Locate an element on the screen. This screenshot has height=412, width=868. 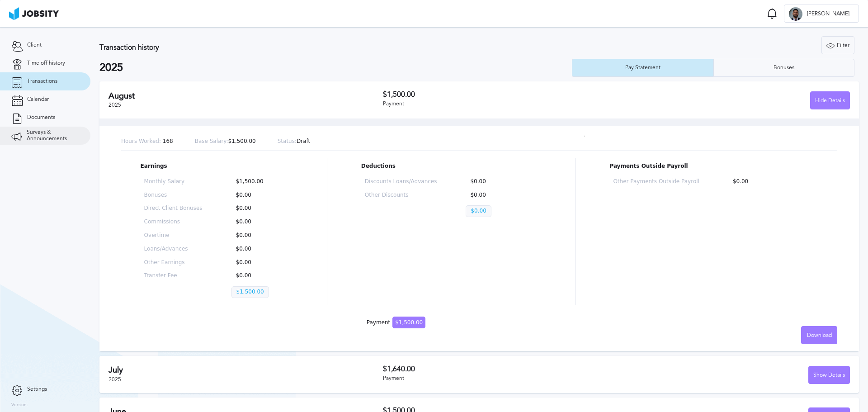
div: F is located at coordinates (796, 14).